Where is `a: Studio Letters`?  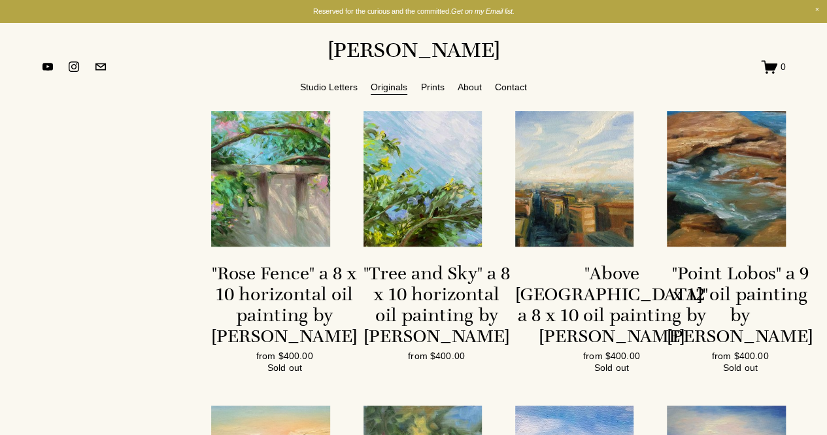 a: Studio Letters is located at coordinates (329, 87).